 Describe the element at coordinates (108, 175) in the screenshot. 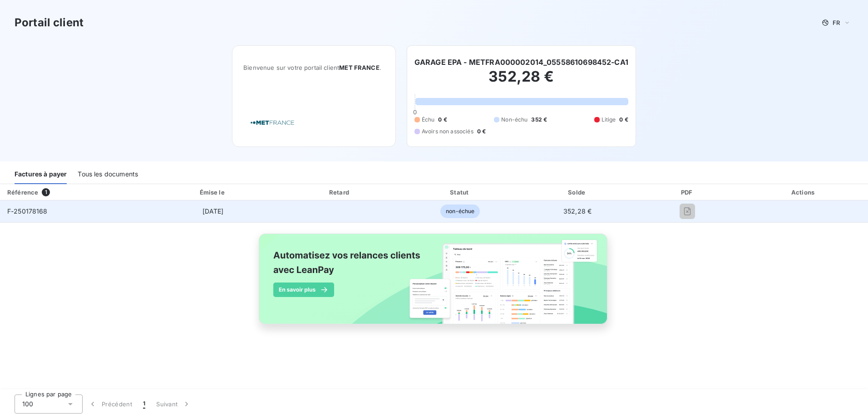

I see `div: Tous les documents` at that location.